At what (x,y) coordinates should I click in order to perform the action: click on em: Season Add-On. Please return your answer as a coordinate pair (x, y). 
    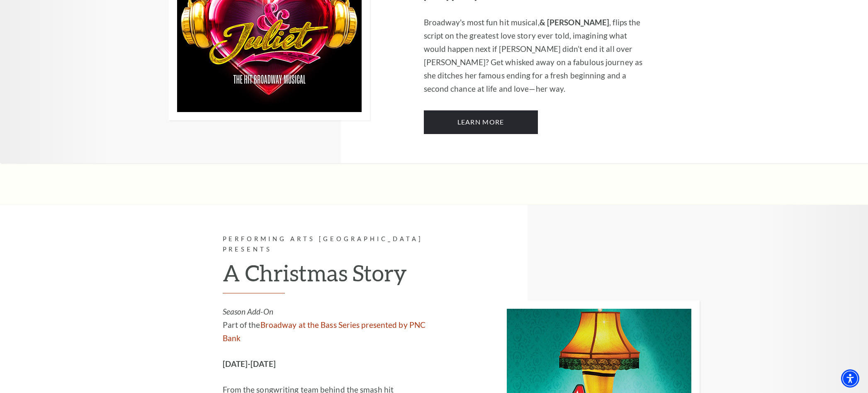
    Looking at the image, I should click on (248, 311).